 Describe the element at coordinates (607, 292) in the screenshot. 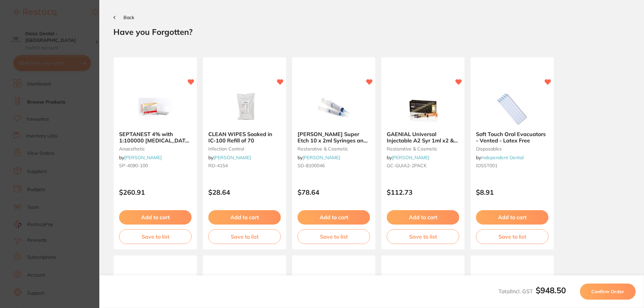

I see `button: Confirm Order` at that location.